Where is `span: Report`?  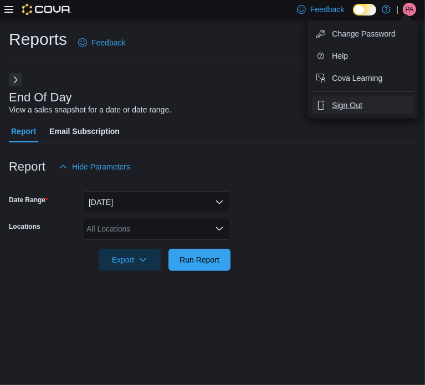
span: Report is located at coordinates (23, 131).